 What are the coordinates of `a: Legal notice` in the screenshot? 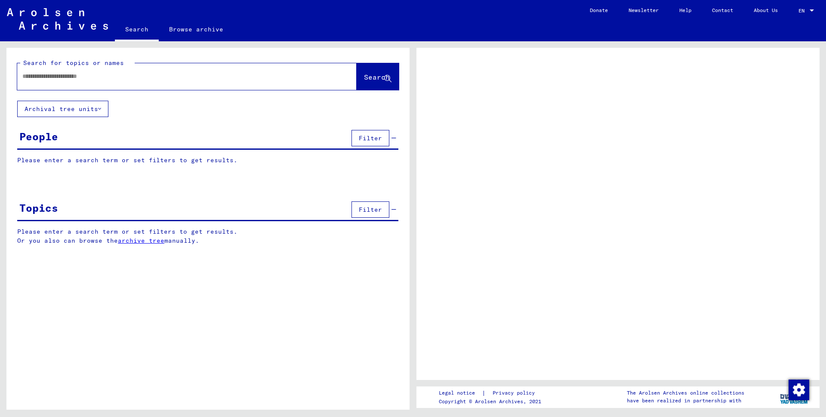 It's located at (461, 393).